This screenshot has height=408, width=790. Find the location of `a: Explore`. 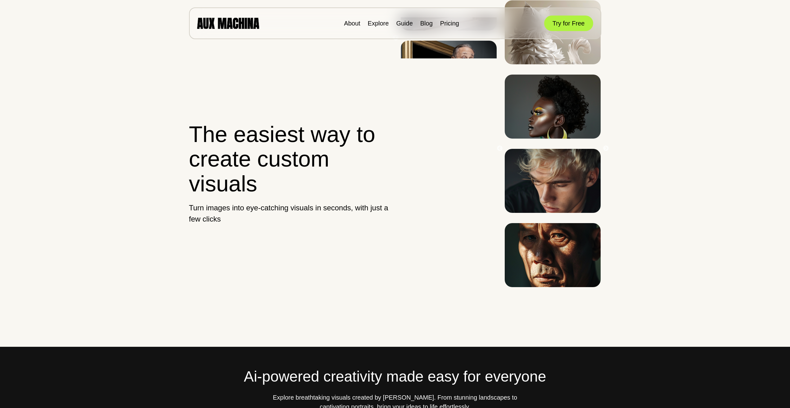

a: Explore is located at coordinates (379, 23).